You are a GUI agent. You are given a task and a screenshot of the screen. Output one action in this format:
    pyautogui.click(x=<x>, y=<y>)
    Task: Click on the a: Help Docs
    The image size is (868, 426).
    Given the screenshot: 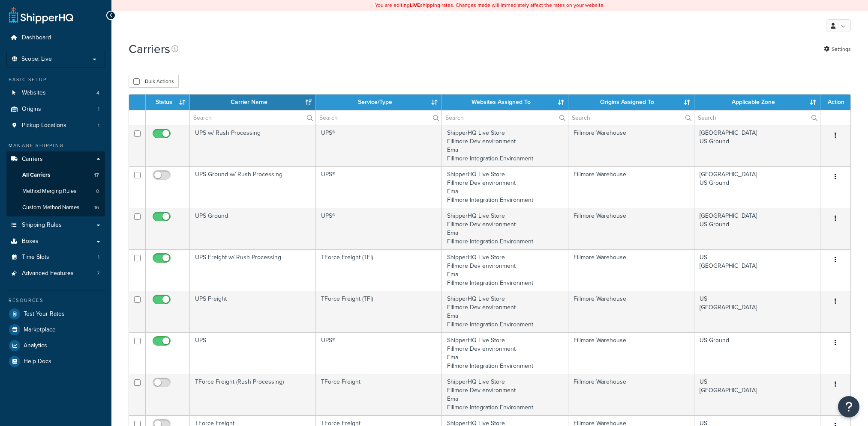 What is the action you would take?
    pyautogui.click(x=55, y=362)
    